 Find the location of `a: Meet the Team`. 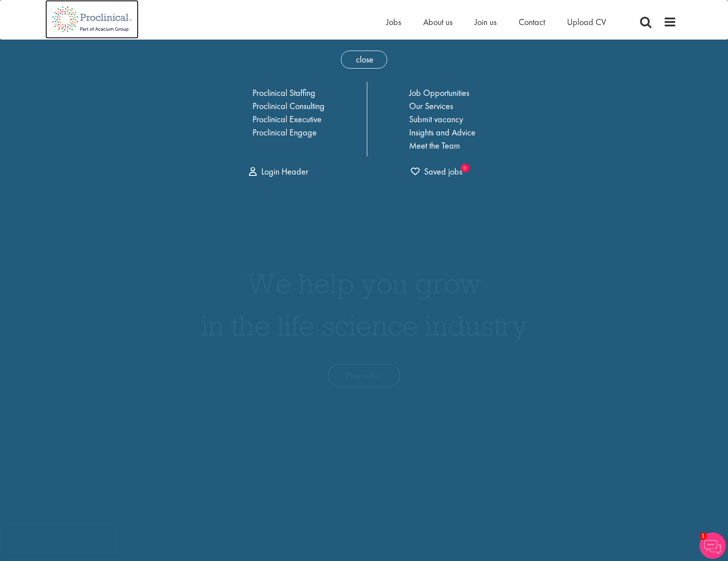

a: Meet the Team is located at coordinates (435, 146).